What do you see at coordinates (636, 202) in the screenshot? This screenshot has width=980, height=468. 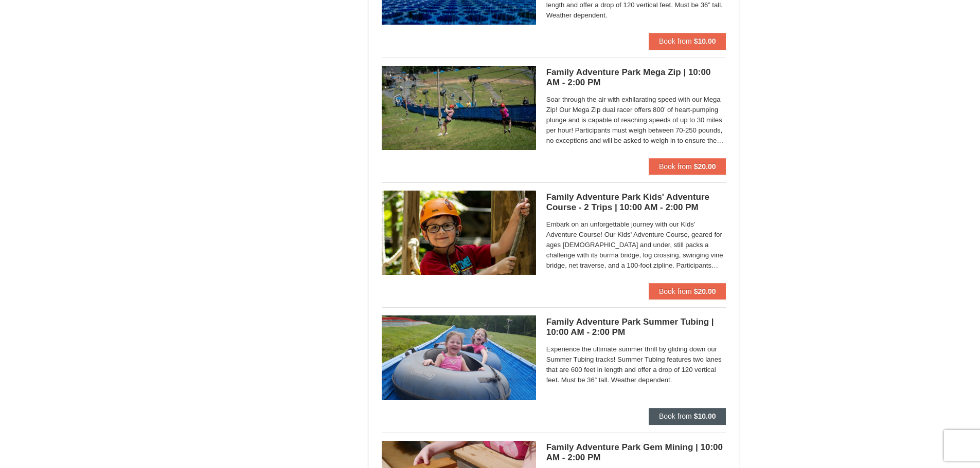 I see `h5: Family Adventure Park Kids' Adventure Course - 2 Trips | 10:00 AM - 2:00 PM` at bounding box center [636, 202].